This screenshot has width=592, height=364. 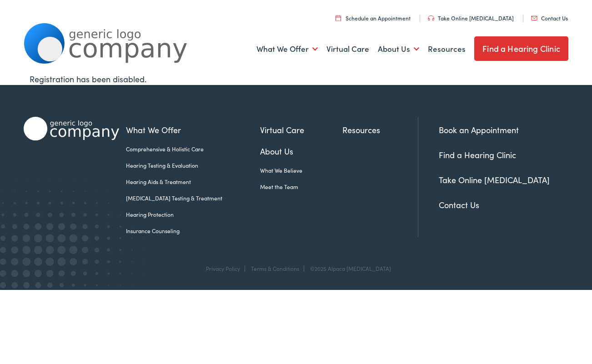 What do you see at coordinates (296, 79) in the screenshot?
I see `div: Registration has been disabled.` at bounding box center [296, 79].